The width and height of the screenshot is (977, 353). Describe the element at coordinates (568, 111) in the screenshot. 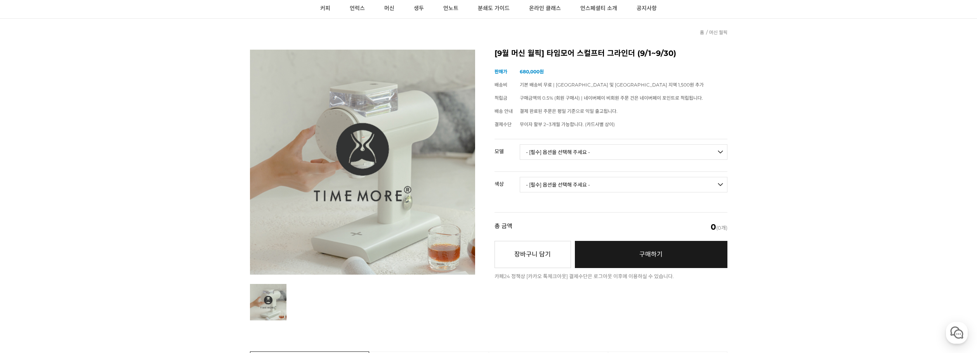

I see `span: 결제 완료된 주문은 평일 기준으로 익일 출고됩니다.` at that location.